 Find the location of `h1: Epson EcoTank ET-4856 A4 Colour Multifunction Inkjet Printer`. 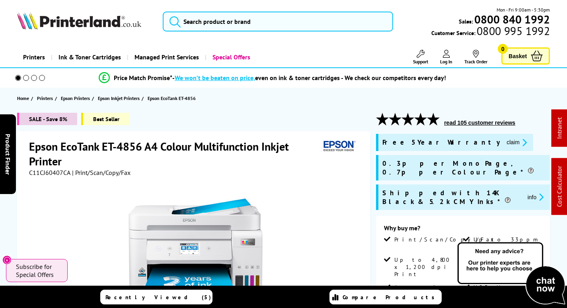

h1: Epson EcoTank ET-4856 A4 Colour Multifunction Inkjet Printer is located at coordinates (175, 154).